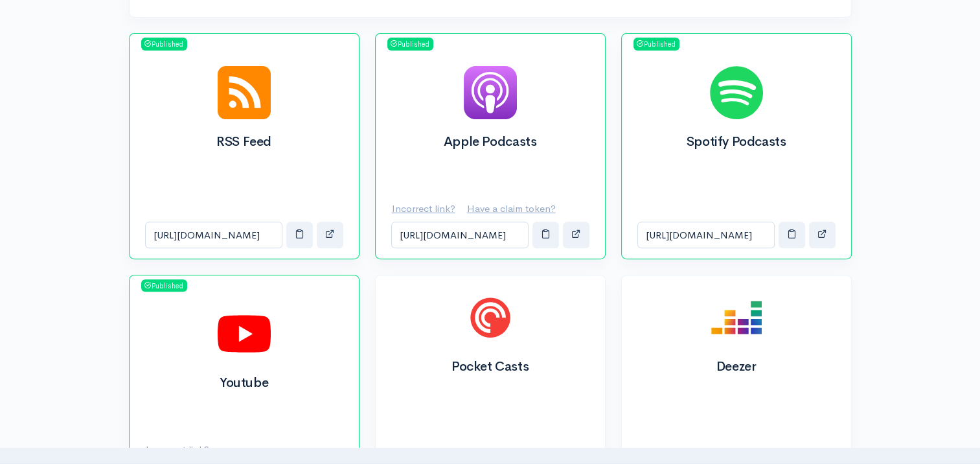 This screenshot has height=464, width=980. I want to click on img: Spotify Podcasts logo, so click(737, 92).